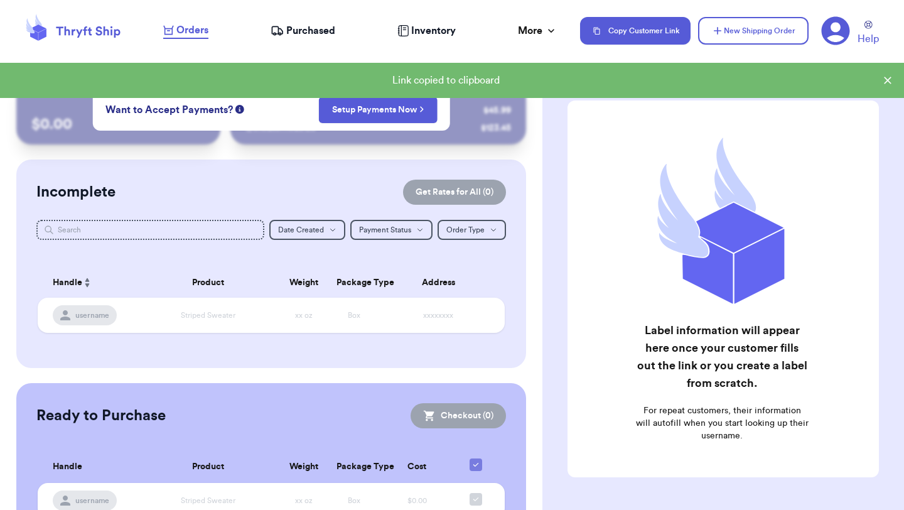  What do you see at coordinates (454, 192) in the screenshot?
I see `button: Get Rates for All (0)` at bounding box center [454, 192].